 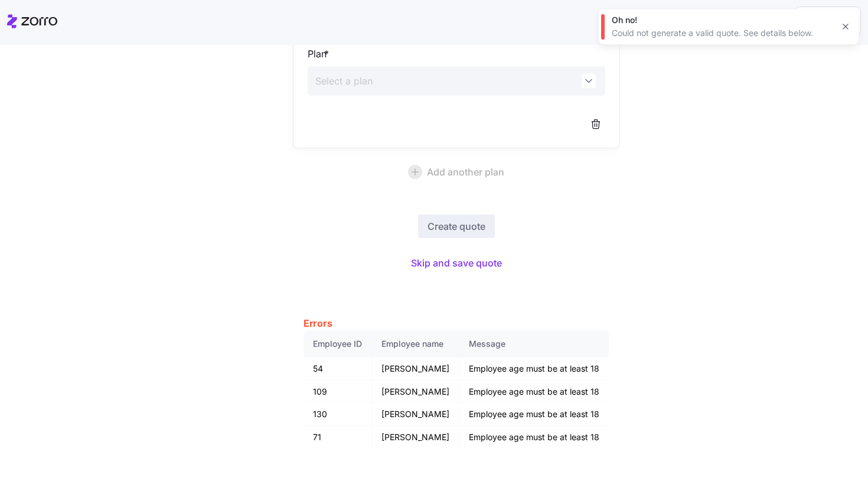 I want to click on div: Message, so click(x=534, y=344).